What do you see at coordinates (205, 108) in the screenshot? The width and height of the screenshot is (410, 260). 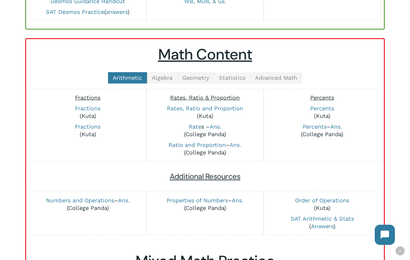 I see `a: Rates, Ratio and Proportion` at bounding box center [205, 108].